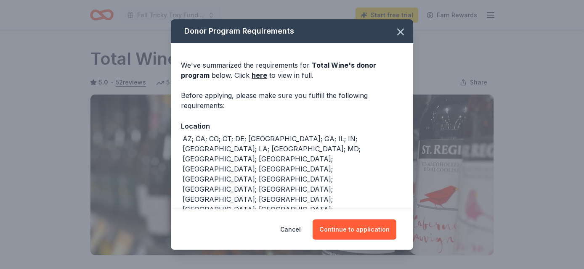  What do you see at coordinates (354, 230) in the screenshot?
I see `button: Continue to application` at bounding box center [354, 230].